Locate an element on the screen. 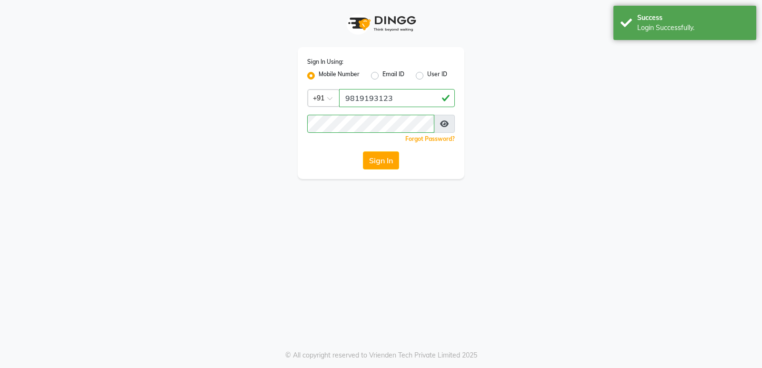 This screenshot has height=368, width=762. label: Sign In Using: is located at coordinates (325, 62).